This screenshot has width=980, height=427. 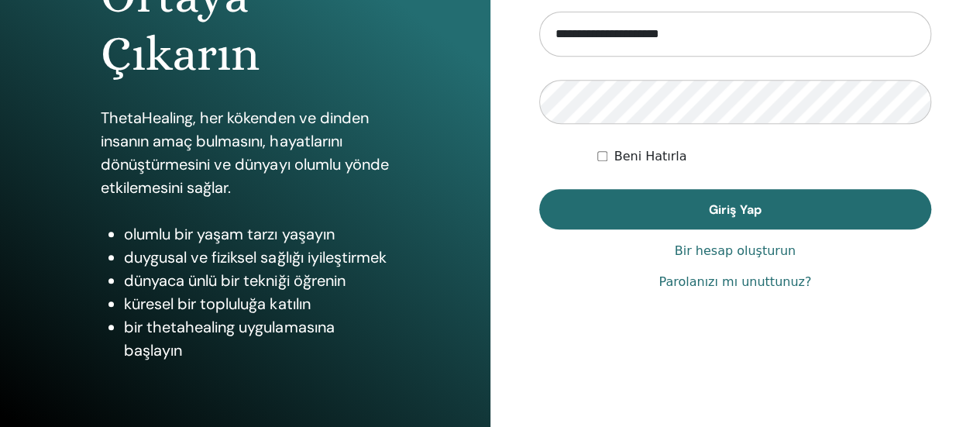 I want to click on font: küresel bir topluluğa katılın, so click(x=217, y=304).